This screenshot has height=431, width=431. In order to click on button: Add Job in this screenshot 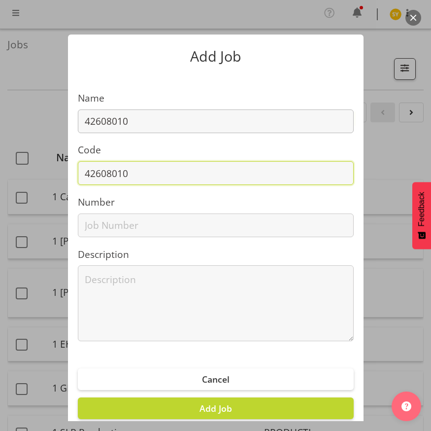, I will do `click(216, 408)`.